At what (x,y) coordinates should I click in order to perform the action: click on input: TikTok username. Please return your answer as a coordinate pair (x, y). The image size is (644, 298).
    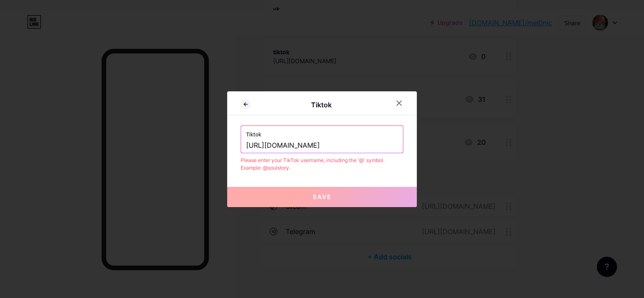
    Looking at the image, I should click on (322, 145).